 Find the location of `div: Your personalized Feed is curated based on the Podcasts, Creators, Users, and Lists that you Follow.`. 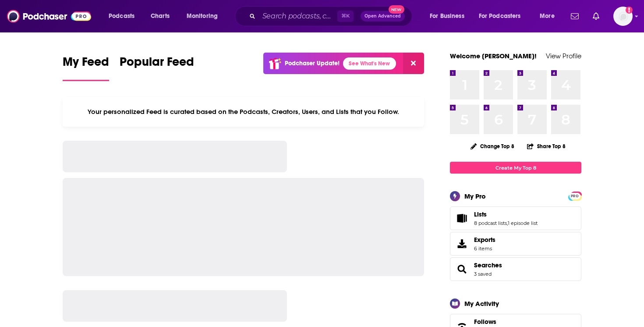

div: Your personalized Feed is curated based on the Podcasts, Creators, Users, and Lists that you Follow. is located at coordinates (243, 112).